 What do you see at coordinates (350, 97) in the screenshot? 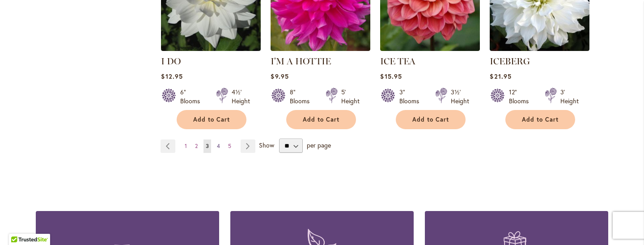
I see `div: 5' Height` at bounding box center [350, 97].